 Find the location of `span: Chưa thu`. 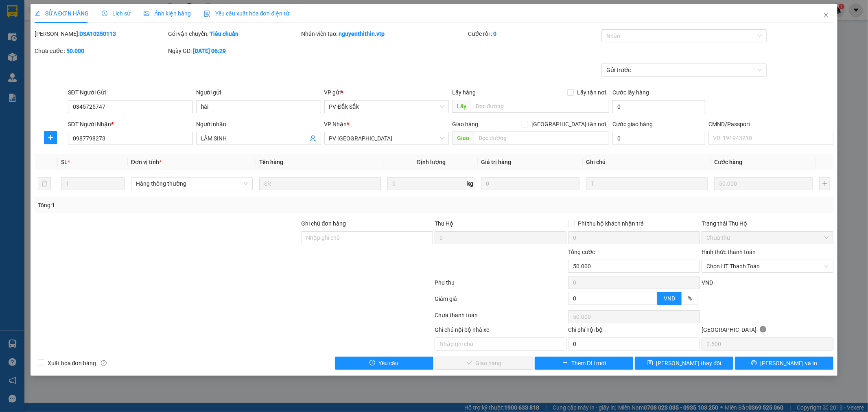

span: Chưa thu is located at coordinates (767, 238).